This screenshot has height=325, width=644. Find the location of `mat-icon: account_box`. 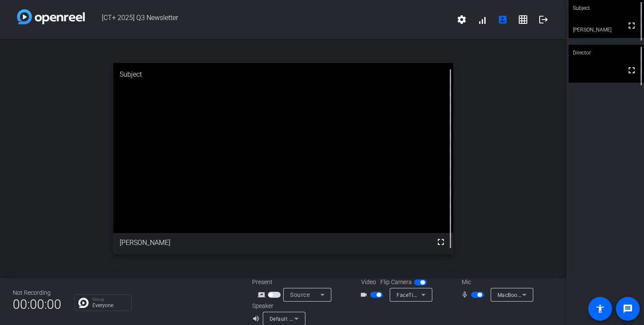

mat-icon: account_box is located at coordinates (502, 20).